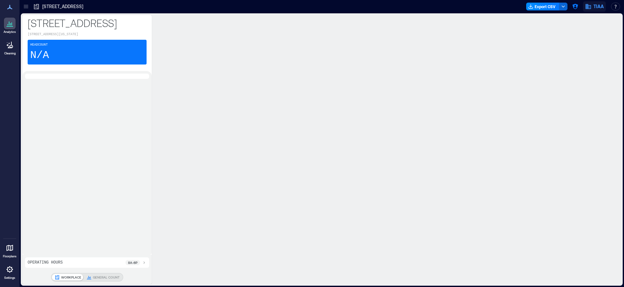 This screenshot has width=624, height=287. Describe the element at coordinates (71, 277) in the screenshot. I see `p: WORKPLACE` at that location.